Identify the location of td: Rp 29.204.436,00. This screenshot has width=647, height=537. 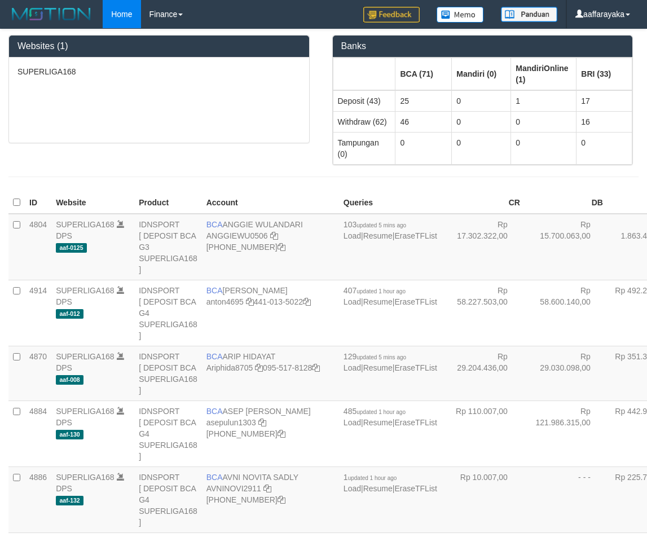
(483, 373).